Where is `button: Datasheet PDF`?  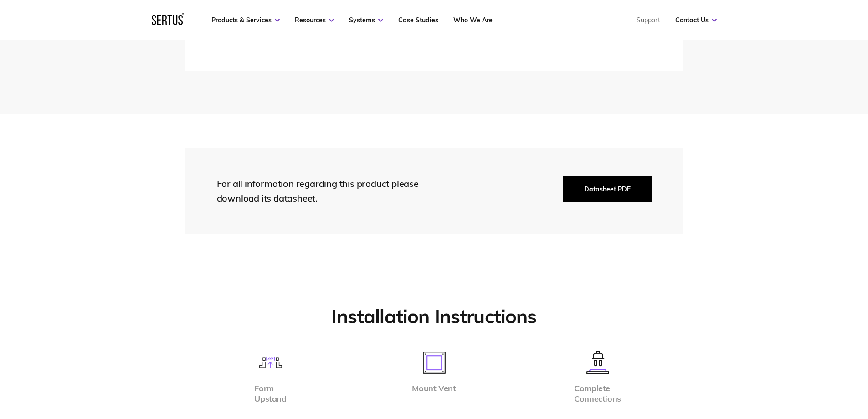
button: Datasheet PDF is located at coordinates (608, 189).